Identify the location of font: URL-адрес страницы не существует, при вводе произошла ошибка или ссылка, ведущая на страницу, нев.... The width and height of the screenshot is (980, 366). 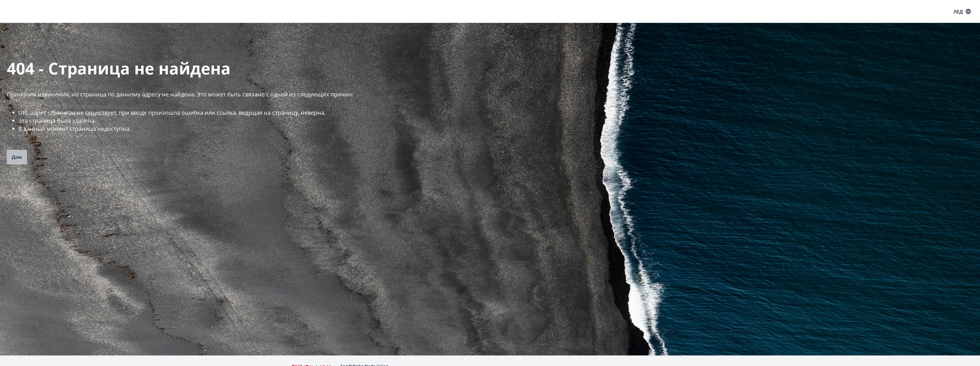
(172, 112).